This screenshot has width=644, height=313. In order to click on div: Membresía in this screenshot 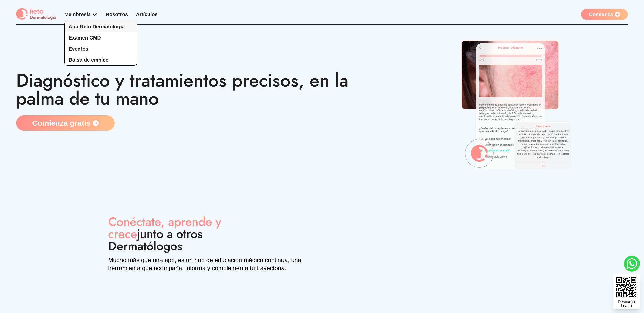, I will do `click(81, 14)`.